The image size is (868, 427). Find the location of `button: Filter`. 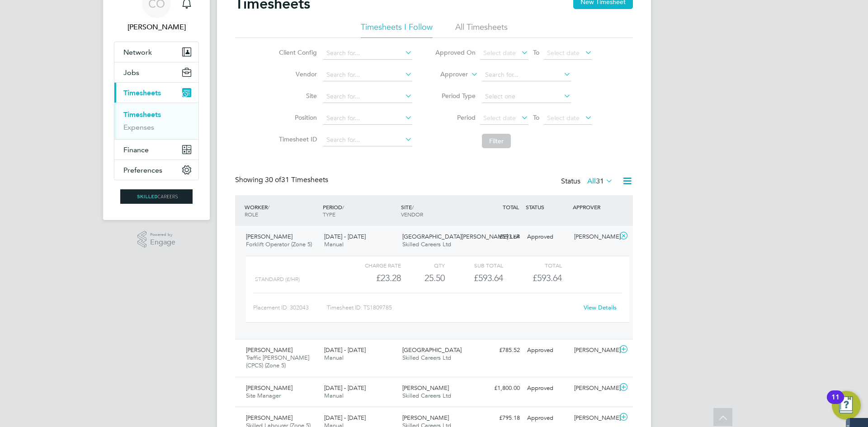

button: Filter is located at coordinates (497, 141).